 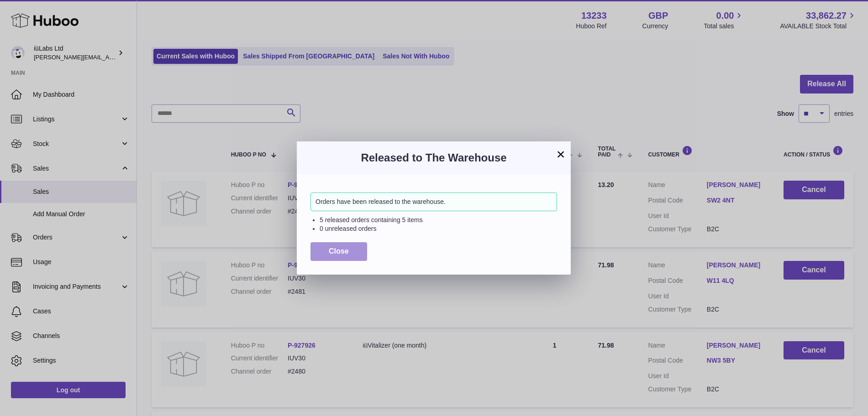 I want to click on div: Orders have been released to the warehouse., so click(x=434, y=202).